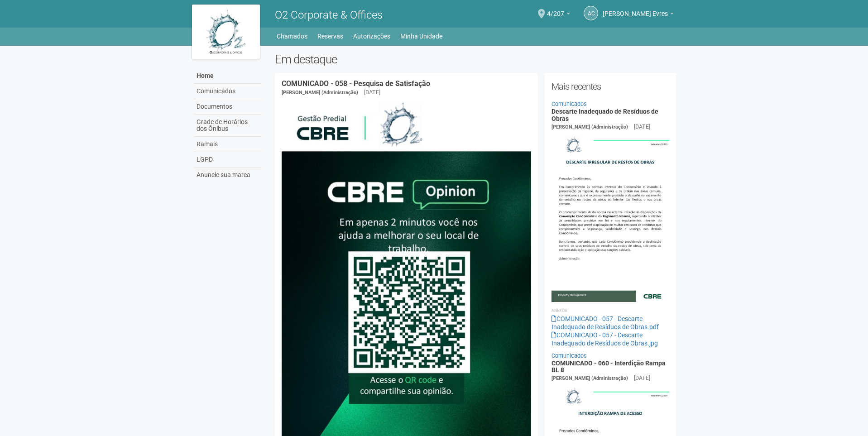 The width and height of the screenshot is (868, 436). What do you see at coordinates (228, 125) in the screenshot?
I see `a: Grade de Horários dos Ônibus` at bounding box center [228, 125].